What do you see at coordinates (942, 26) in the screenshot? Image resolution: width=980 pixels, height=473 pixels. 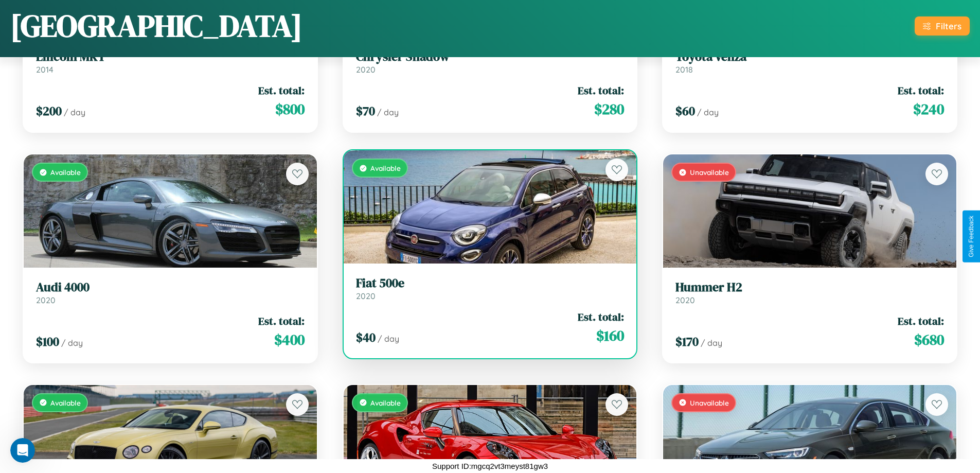 I see `button: Filters` at bounding box center [942, 26].